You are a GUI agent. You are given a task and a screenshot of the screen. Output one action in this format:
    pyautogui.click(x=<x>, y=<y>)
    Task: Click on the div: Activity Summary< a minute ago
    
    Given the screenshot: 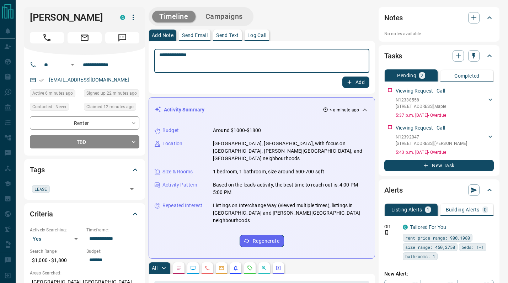 What is the action you would take?
    pyautogui.click(x=262, y=110)
    